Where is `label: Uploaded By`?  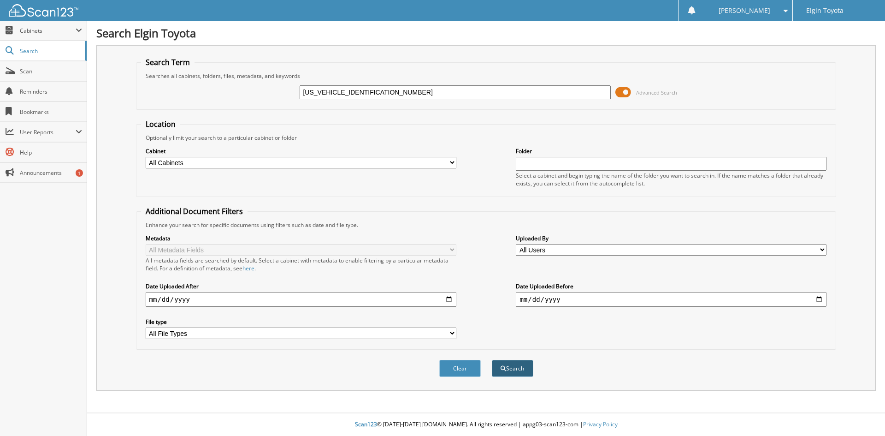
label: Uploaded By is located at coordinates (671, 238).